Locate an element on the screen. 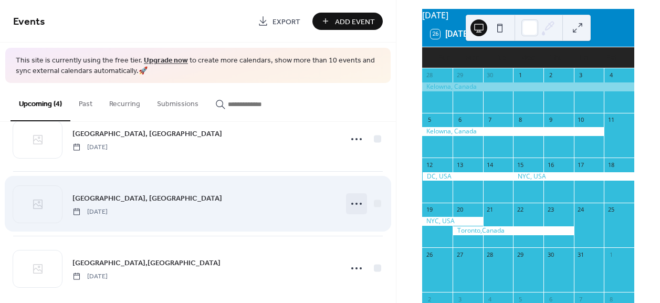 This screenshot has width=660, height=303. div: Sun is located at coordinates (444, 58).